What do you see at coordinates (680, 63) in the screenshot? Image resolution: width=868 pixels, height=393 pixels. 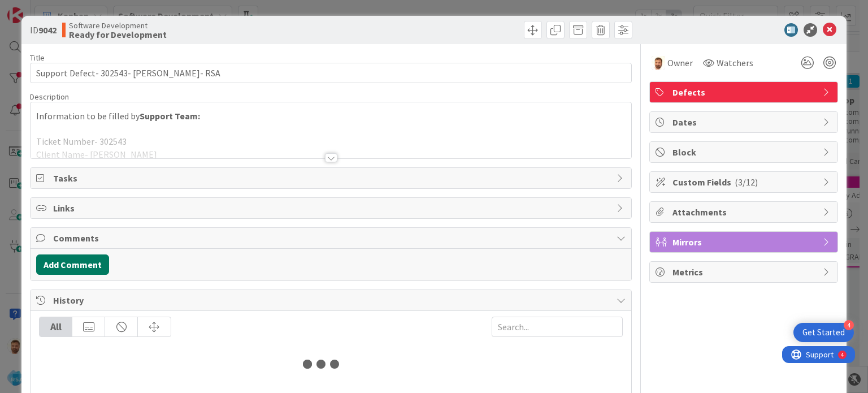 I see `span: Owner` at bounding box center [680, 63].